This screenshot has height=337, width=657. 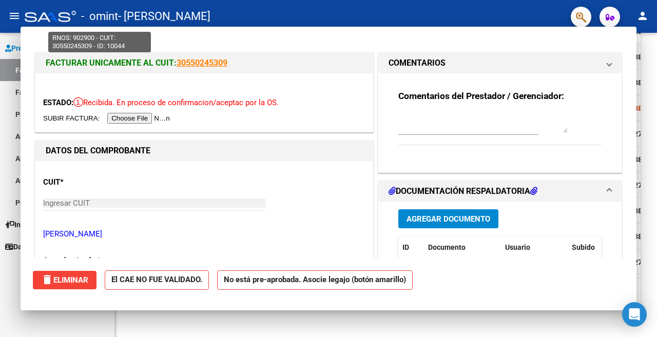 I want to click on a: 30550245309, so click(x=202, y=63).